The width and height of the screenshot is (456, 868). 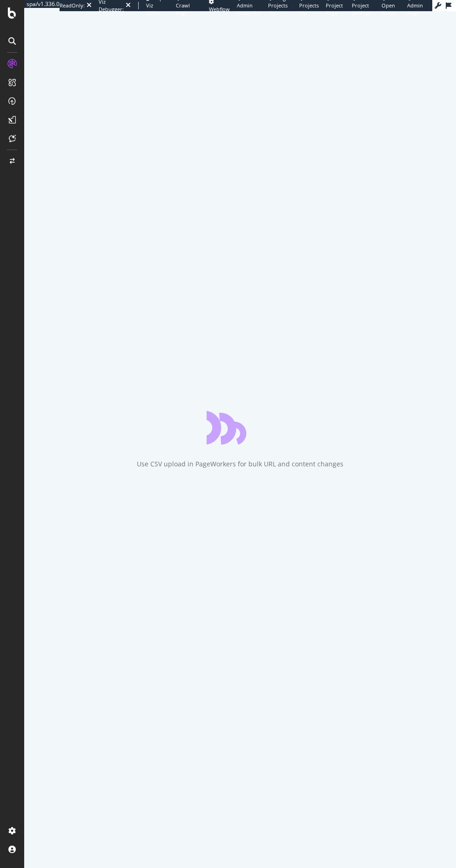 What do you see at coordinates (240, 428) in the screenshot?
I see `div: animation` at bounding box center [240, 428].